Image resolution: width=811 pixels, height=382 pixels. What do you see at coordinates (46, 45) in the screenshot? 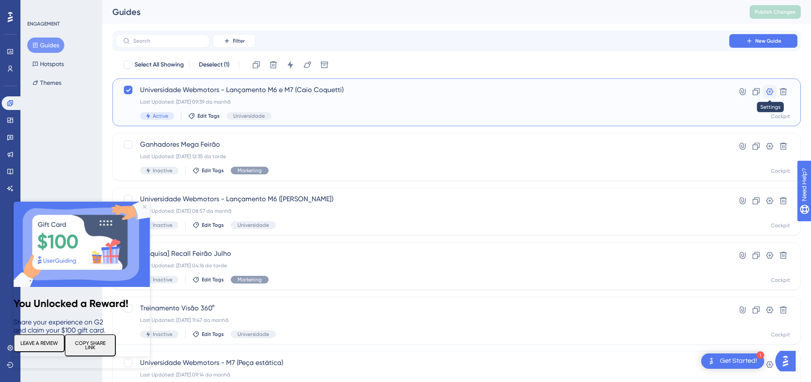
I see `button: Guides` at bounding box center [46, 45].